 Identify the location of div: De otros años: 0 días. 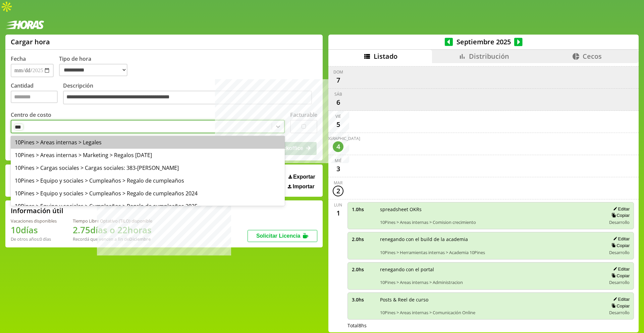
(33, 239).